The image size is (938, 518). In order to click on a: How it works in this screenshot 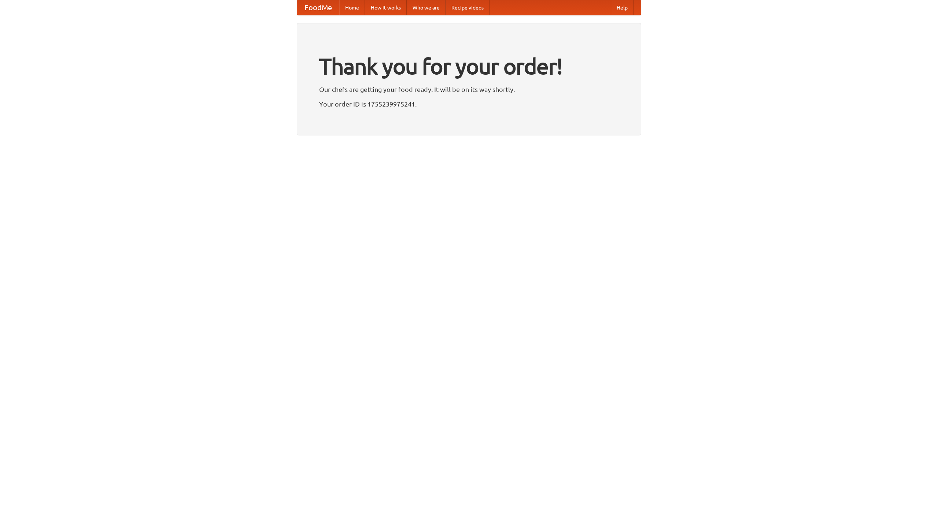, I will do `click(386, 8)`.